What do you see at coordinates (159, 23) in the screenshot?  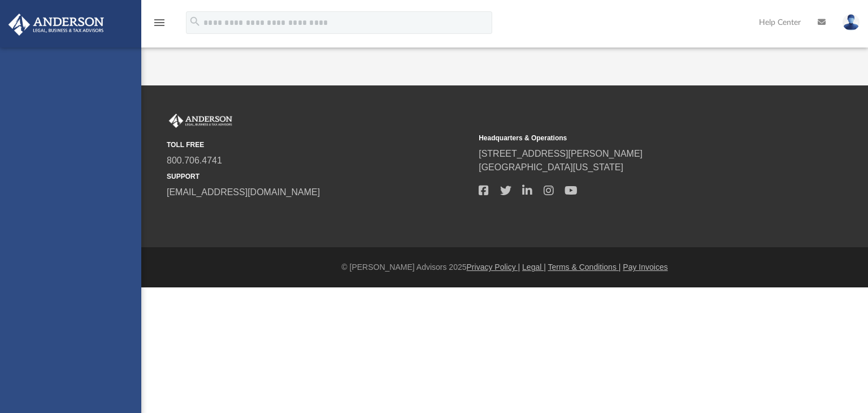 I see `i: menu` at bounding box center [159, 23].